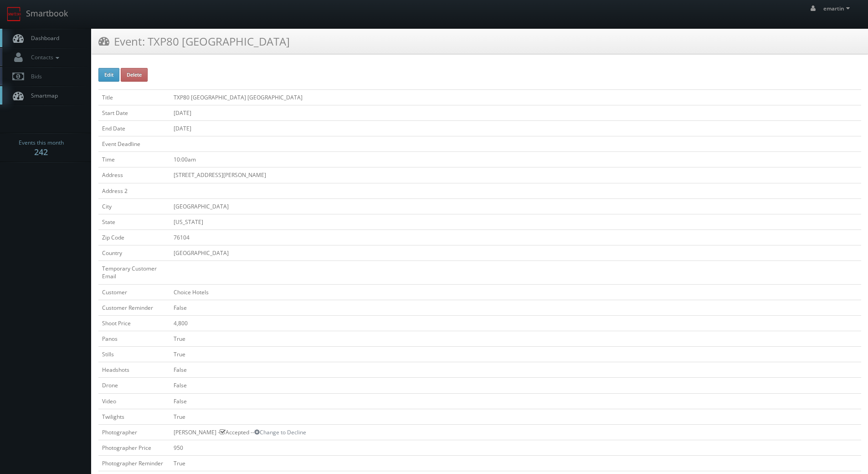  What do you see at coordinates (109, 75) in the screenshot?
I see `button: Edit` at bounding box center [109, 75].